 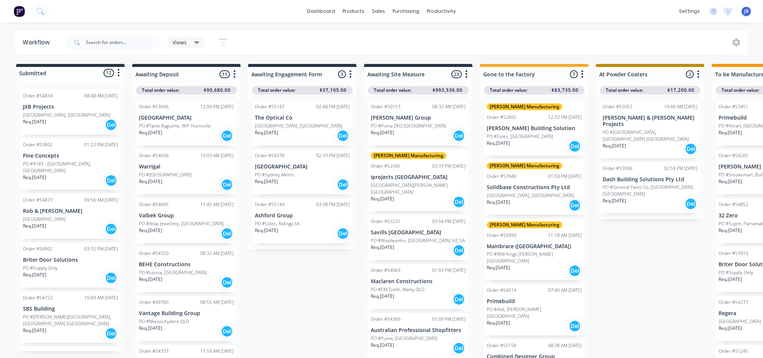 I want to click on div: Order #54834, so click(x=38, y=96).